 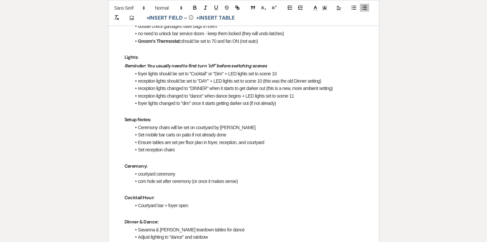 What do you see at coordinates (196, 66) in the screenshot?
I see `em: Reminder: You usually need to first turn "off" before switching scenes` at bounding box center [196, 66].